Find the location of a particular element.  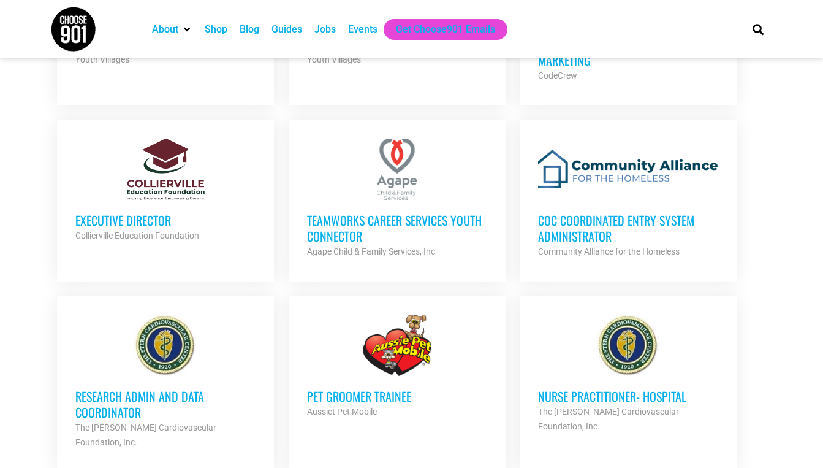

a: Executive Director Collierville Education Foundation is located at coordinates (166, 191).